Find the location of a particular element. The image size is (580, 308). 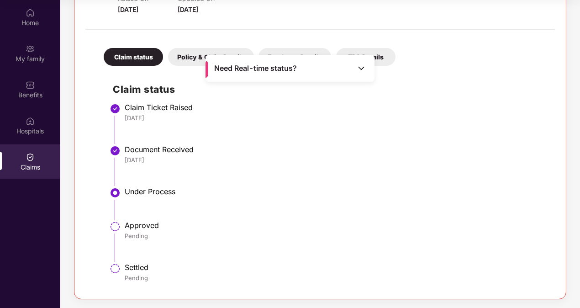

img: svg+xml;base64,PHN2ZyB3aWR0aD0iMjAiIGhlaWdodD0iMjAiIHZpZXdCb3g9IjAgMCAyMCAyMCIgZmlsbD0ibm9uZSIgeG... is located at coordinates (30, 49).